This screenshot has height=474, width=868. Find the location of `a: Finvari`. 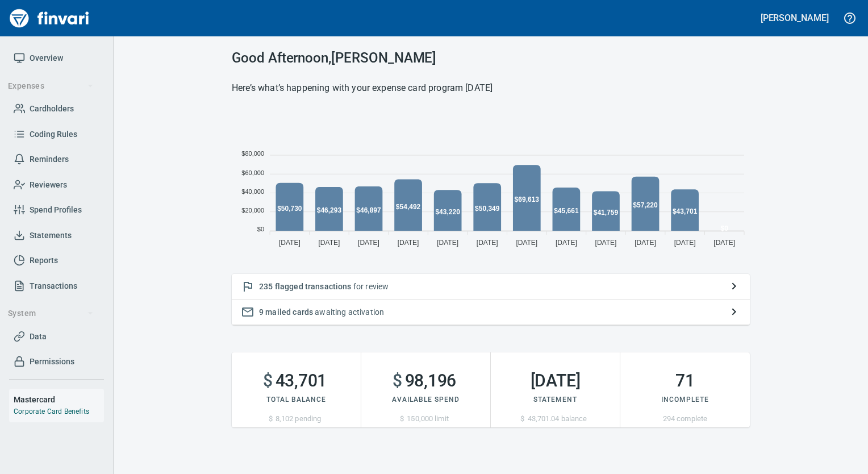

a: Finvari is located at coordinates (49, 18).